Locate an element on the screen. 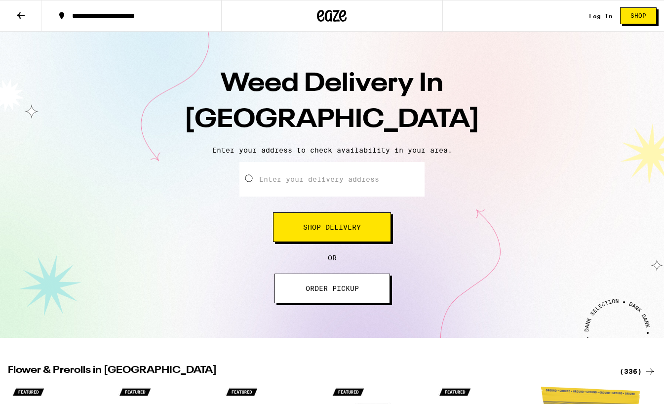 The width and height of the screenshot is (664, 404). p: Enter your address to check availability in your area. is located at coordinates (332, 150).